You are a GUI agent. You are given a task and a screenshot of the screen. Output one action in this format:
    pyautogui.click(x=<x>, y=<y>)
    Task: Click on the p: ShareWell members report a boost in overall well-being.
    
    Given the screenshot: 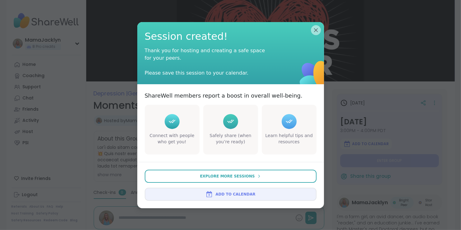 What is the action you would take?
    pyautogui.click(x=223, y=96)
    